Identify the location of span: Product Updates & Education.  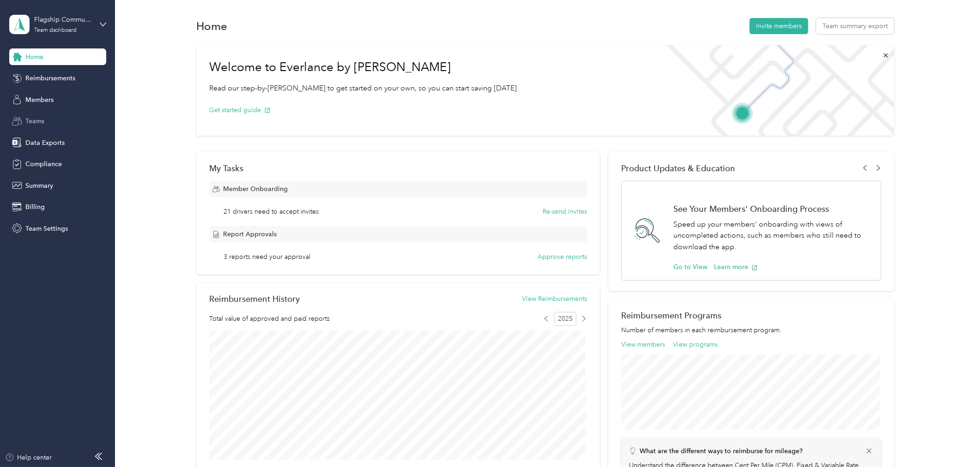
(678, 168).